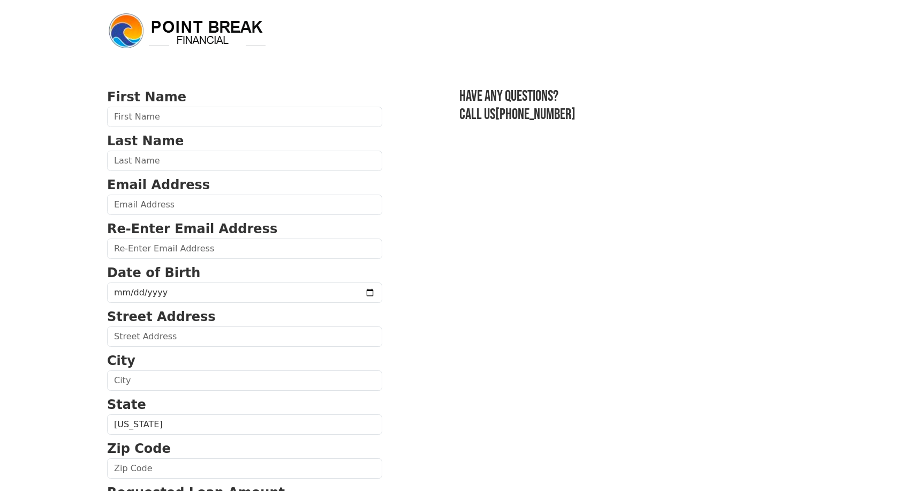 The width and height of the screenshot is (908, 491). What do you see at coordinates (245, 468) in the screenshot?
I see `input: Zip Code` at bounding box center [245, 468].